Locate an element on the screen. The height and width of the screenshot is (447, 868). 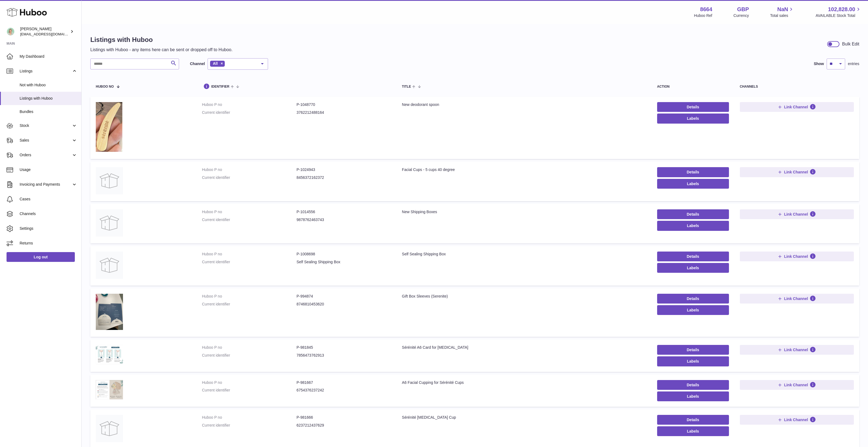
div: Bulk Edit is located at coordinates (851, 44).